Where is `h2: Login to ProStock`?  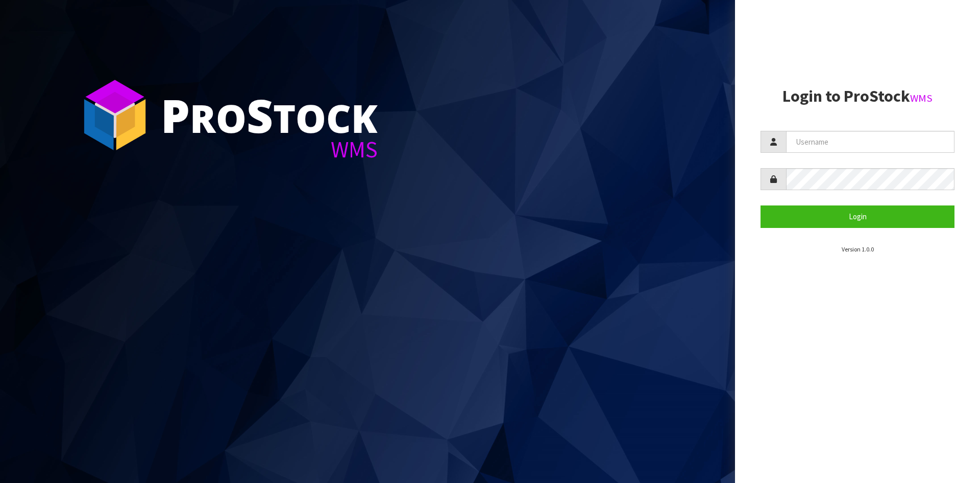 h2: Login to ProStock is located at coordinates (857, 96).